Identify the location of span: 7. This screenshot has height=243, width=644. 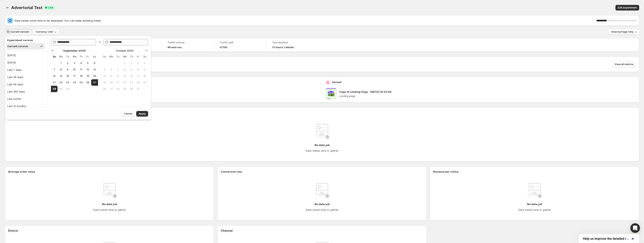
(118, 70).